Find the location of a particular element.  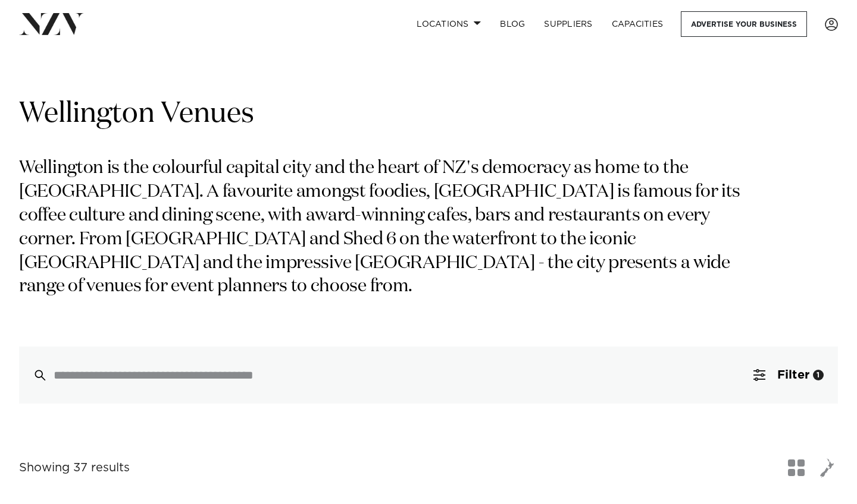

button: Filter1 is located at coordinates (788, 375).